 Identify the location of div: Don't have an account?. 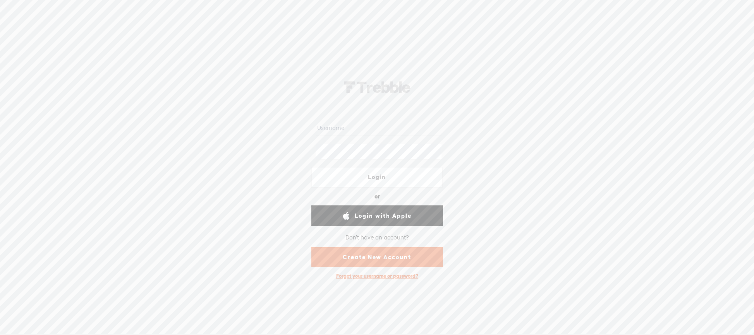
(377, 238).